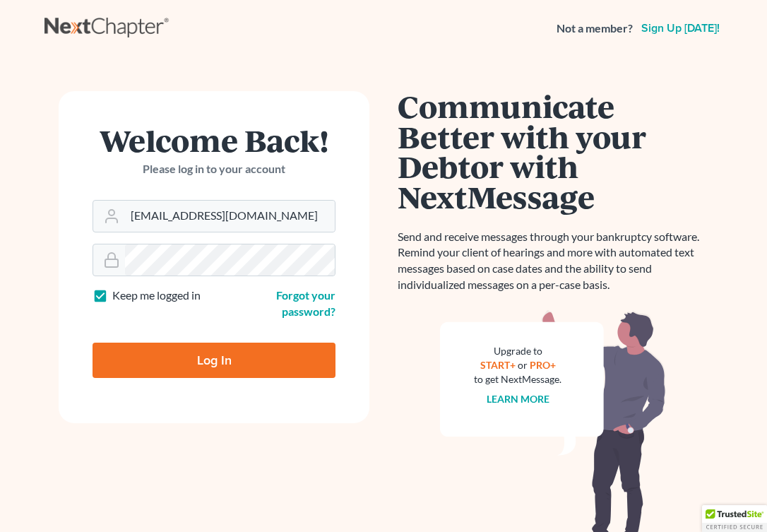 Image resolution: width=767 pixels, height=532 pixels. Describe the element at coordinates (214, 169) in the screenshot. I see `p: Please log in to your account` at that location.